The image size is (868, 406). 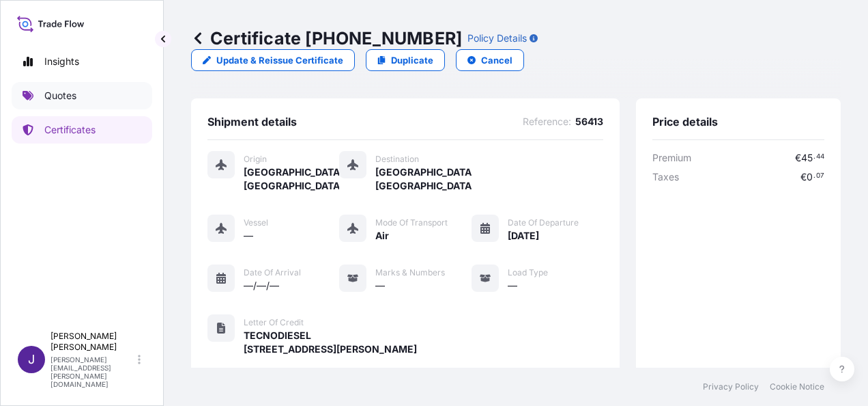 I want to click on p: Privacy Policy, so click(x=731, y=387).